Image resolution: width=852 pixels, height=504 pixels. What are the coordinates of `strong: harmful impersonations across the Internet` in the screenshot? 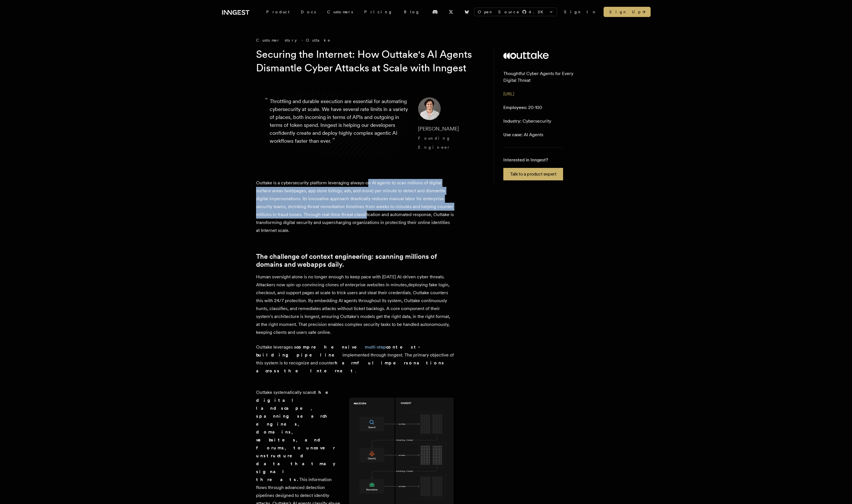 It's located at (350, 367).